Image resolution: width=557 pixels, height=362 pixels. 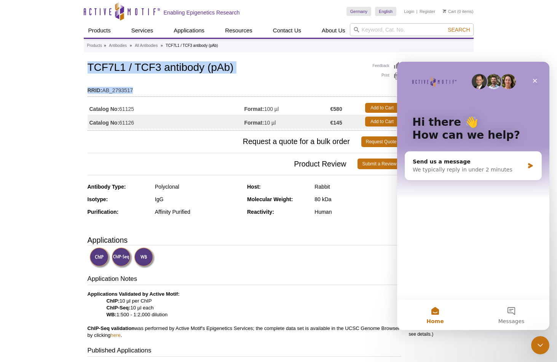 I want to click on a: About Us, so click(x=333, y=30).